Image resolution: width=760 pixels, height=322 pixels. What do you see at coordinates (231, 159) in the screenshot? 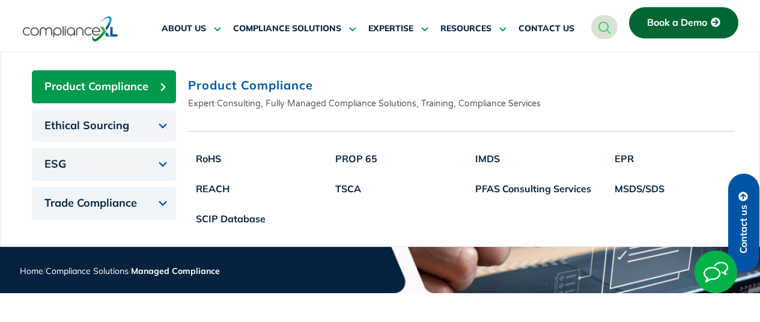
I see `a: RoHS` at bounding box center [231, 159].